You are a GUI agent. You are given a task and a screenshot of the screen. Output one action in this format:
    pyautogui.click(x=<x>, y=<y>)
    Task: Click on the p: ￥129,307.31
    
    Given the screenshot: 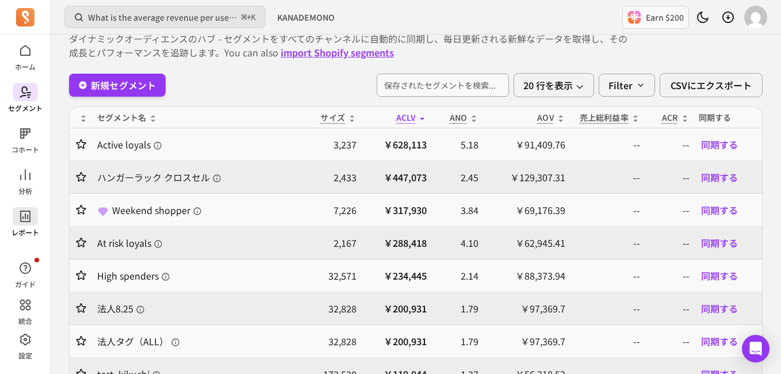 What is the action you would take?
    pyautogui.click(x=526, y=177)
    